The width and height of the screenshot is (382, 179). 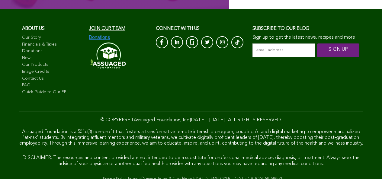 I want to click on span: CONNECT with us, so click(x=178, y=29).